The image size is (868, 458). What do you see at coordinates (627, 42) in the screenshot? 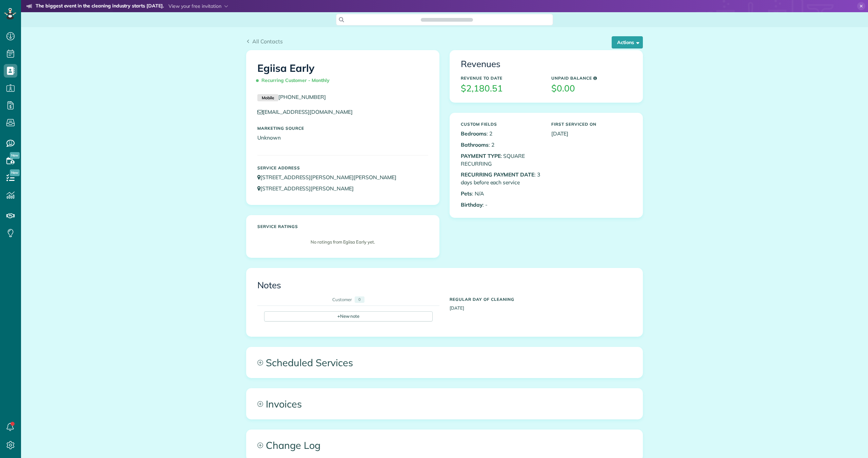
I see `button: Actions` at bounding box center [627, 42].